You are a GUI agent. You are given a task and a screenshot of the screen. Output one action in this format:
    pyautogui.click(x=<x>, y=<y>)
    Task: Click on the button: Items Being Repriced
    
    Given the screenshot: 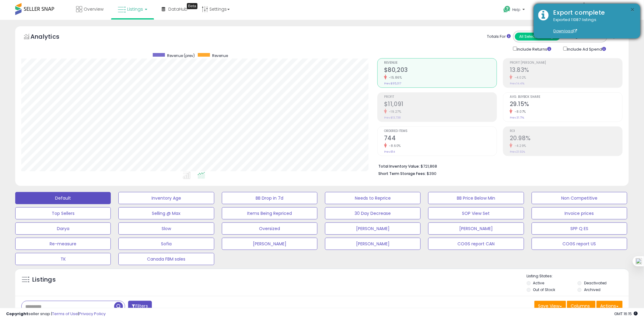 What is the action you would take?
    pyautogui.click(x=270, y=214)
    